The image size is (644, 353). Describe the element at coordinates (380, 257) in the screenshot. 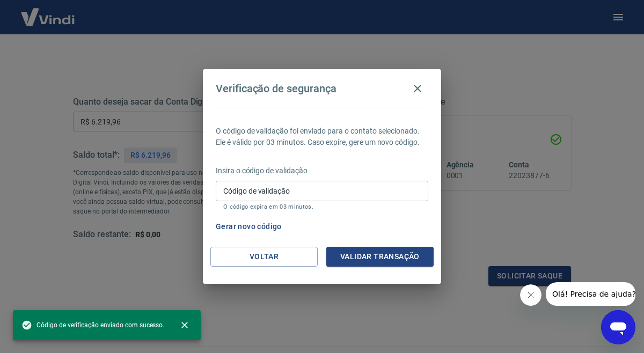

I see `button: Validar transação` at that location.